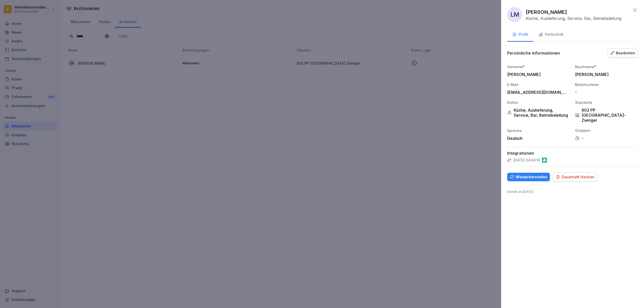 This screenshot has width=644, height=308. What do you see at coordinates (607, 67) in the screenshot?
I see `div: Nachname` at bounding box center [607, 67].